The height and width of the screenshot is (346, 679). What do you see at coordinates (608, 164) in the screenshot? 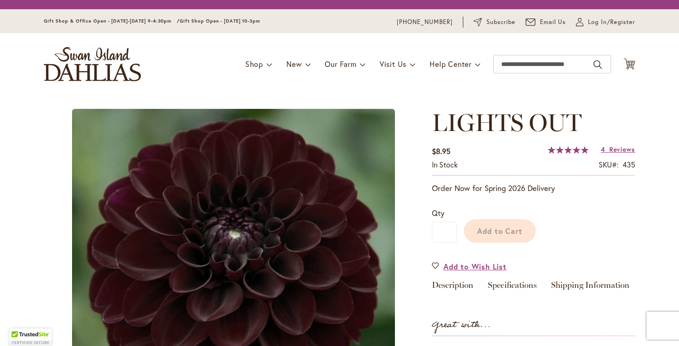
I see `strong: SKU` at bounding box center [608, 164].